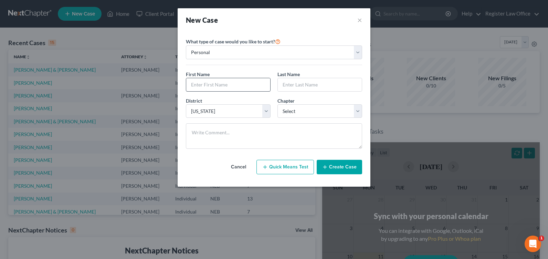 This screenshot has width=548, height=259. What do you see at coordinates (288, 74) in the screenshot?
I see `span: Last Name` at bounding box center [288, 74].